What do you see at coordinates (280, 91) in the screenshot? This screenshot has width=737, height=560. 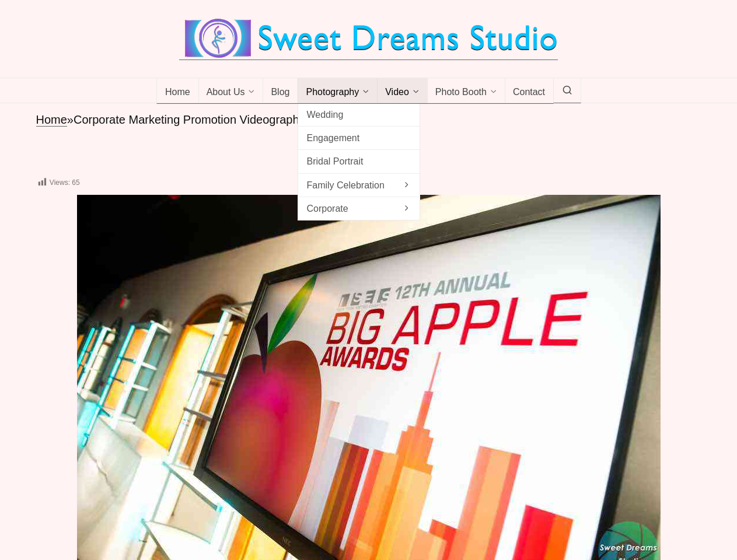 I see `a: Blog` at bounding box center [280, 91].